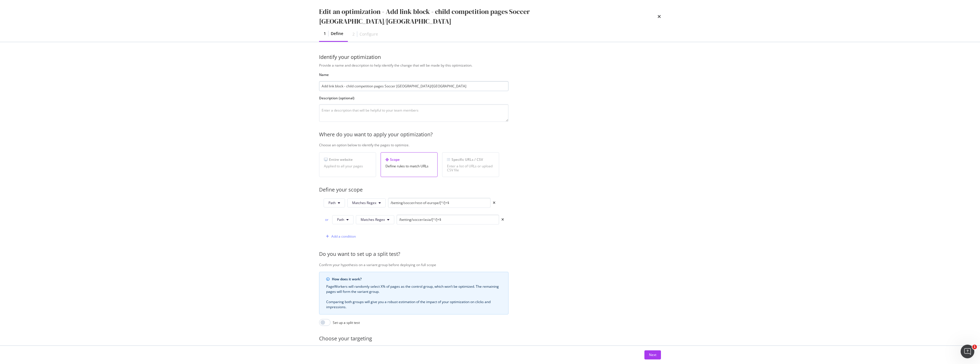  Describe the element at coordinates (414, 86) in the screenshot. I see `input: Enter an optimization name to easily find it back` at that location.